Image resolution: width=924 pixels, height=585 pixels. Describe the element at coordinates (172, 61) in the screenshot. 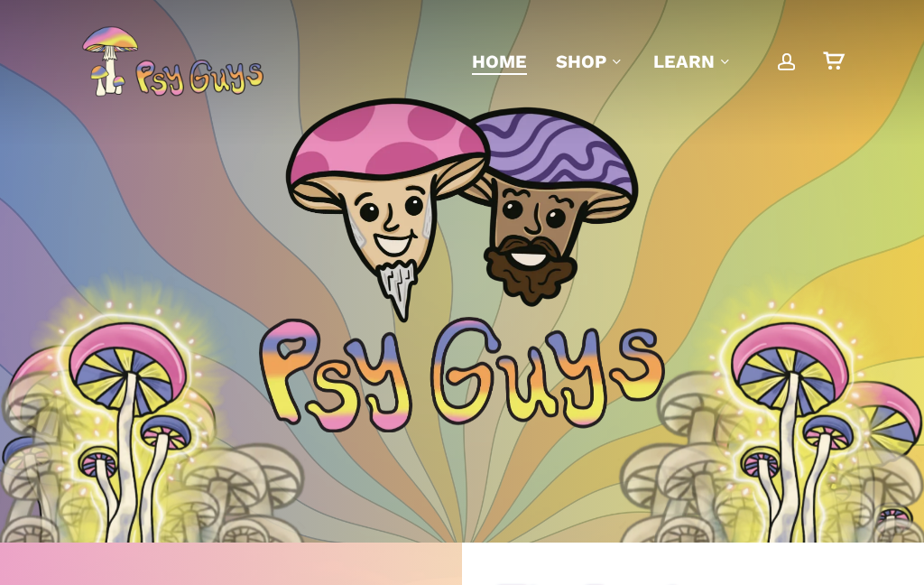

I see `a: PsyGuys` at that location.